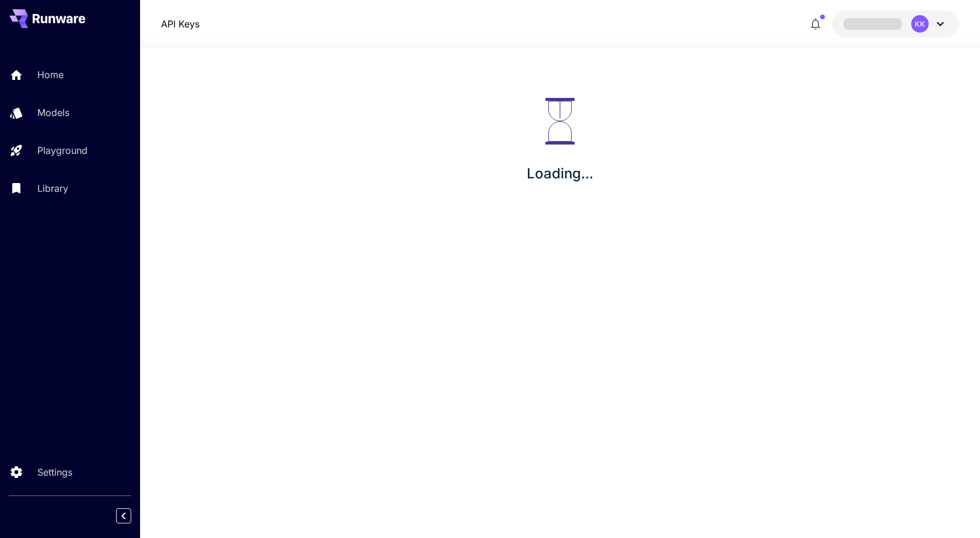  What do you see at coordinates (52, 188) in the screenshot?
I see `p: Library` at bounding box center [52, 188].